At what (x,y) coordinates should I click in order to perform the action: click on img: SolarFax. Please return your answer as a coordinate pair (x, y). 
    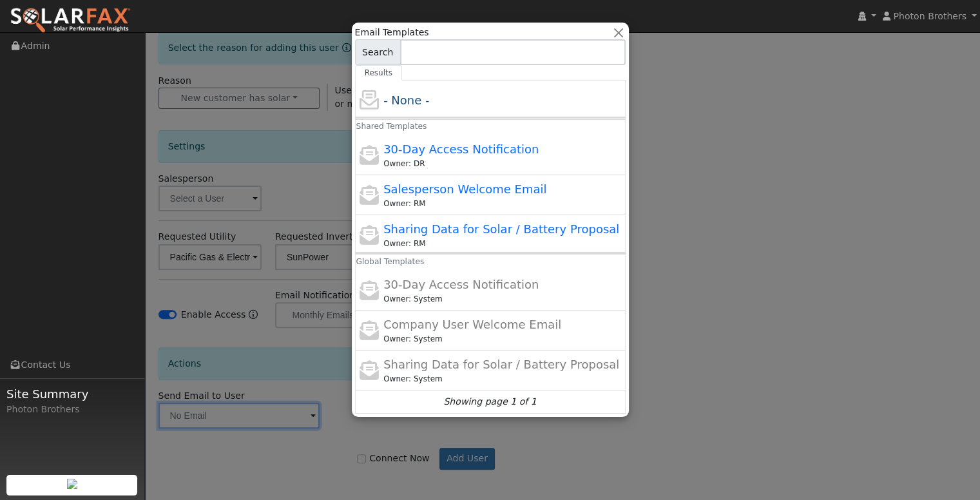
    Looking at the image, I should click on (70, 21).